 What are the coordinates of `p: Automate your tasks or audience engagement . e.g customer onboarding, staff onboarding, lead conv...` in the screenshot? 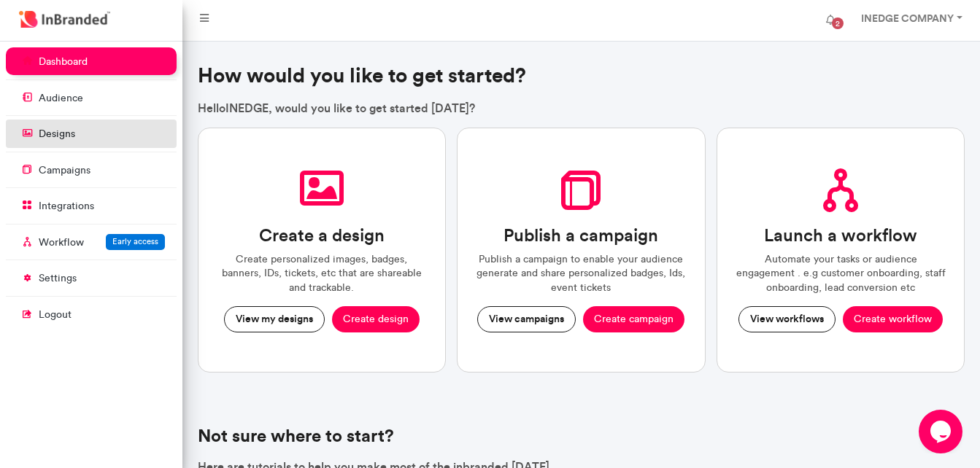 It's located at (841, 274).